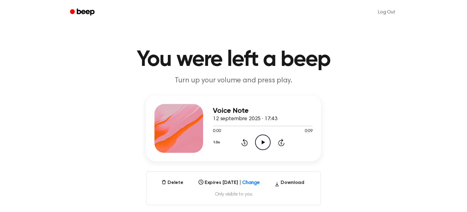 The width and height of the screenshot is (467, 212). What do you see at coordinates (217, 131) in the screenshot?
I see `span: 0:00` at bounding box center [217, 131].